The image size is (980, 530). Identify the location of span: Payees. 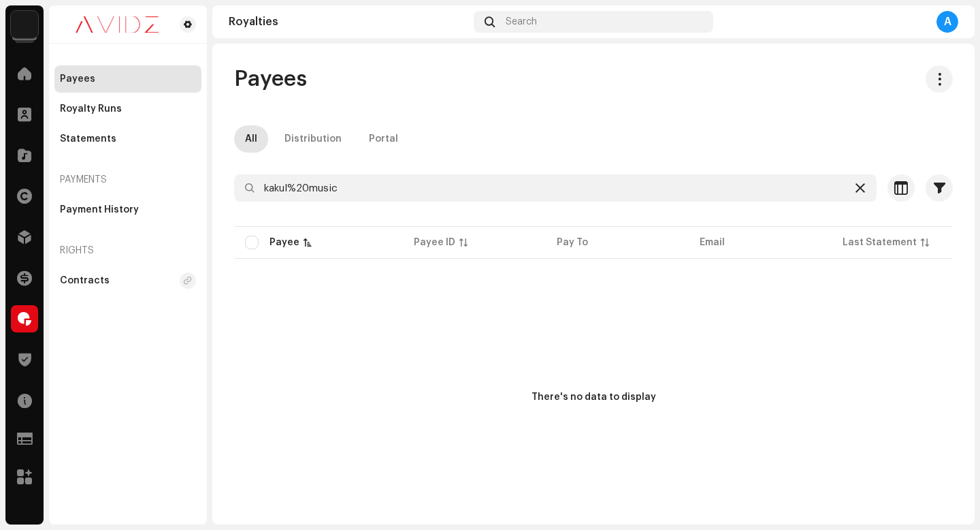
(270, 79).